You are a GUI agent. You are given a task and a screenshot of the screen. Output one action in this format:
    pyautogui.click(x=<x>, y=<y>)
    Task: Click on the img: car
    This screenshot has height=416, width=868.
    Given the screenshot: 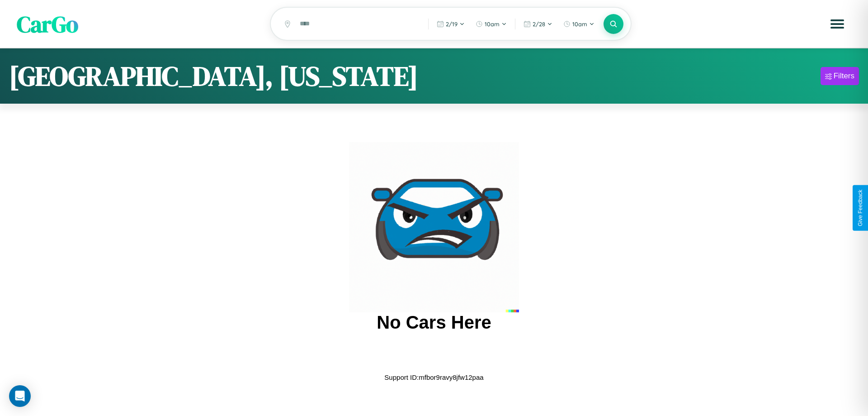 What is the action you would take?
    pyautogui.click(x=434, y=227)
    